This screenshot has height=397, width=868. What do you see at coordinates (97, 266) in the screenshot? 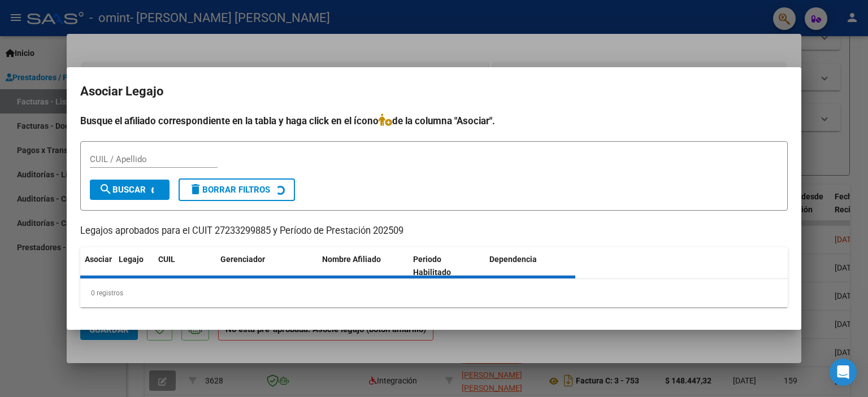
I see `datatable-header-cell: Asociar` at bounding box center [97, 266].